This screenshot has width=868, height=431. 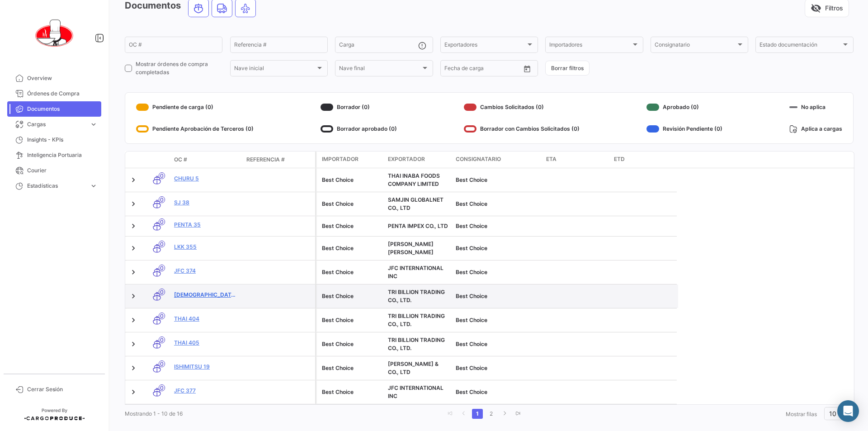 I want to click on span: Mostrar filas, so click(x=801, y=414).